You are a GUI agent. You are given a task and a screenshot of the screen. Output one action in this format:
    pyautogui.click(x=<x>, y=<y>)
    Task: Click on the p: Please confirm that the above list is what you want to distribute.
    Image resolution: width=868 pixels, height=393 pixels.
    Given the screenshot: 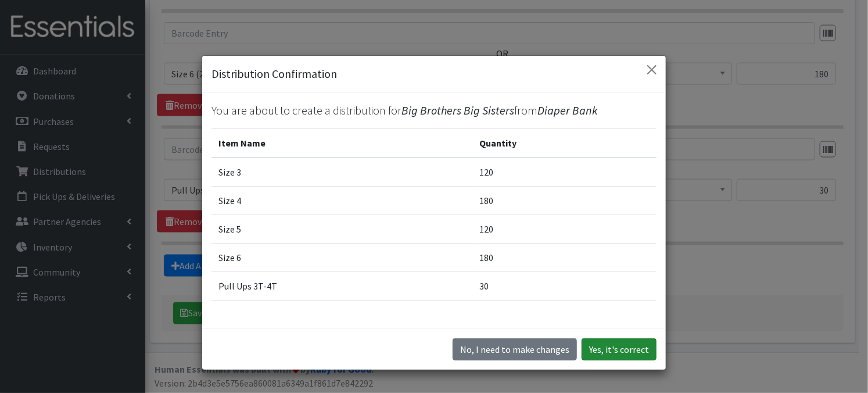 What is the action you would take?
    pyautogui.click(x=434, y=333)
    